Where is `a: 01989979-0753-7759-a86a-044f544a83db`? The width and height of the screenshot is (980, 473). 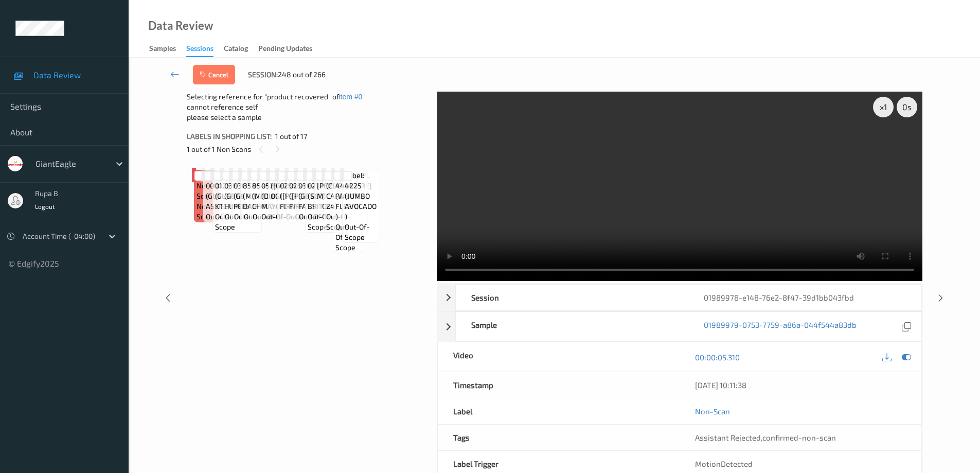
a: 01989979-0753-7759-a86a-044f544a83db is located at coordinates (780, 326).